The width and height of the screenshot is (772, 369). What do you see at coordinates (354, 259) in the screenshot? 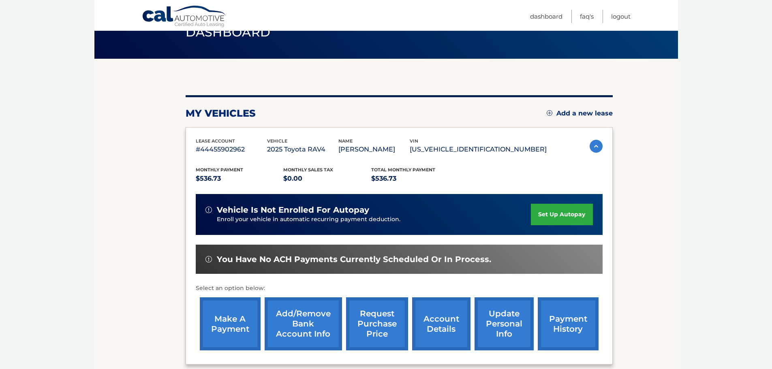
I see `span: You have no ACH payments currently scheduled or in process.` at bounding box center [354, 259].